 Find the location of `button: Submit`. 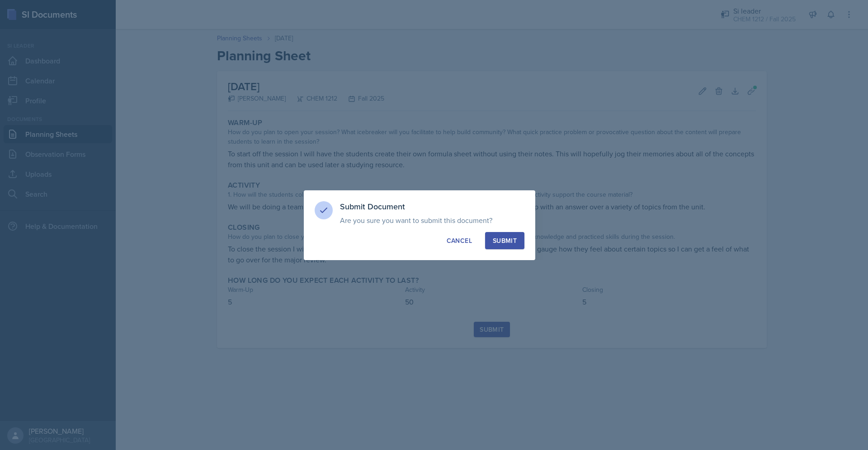

button: Submit is located at coordinates (505, 240).